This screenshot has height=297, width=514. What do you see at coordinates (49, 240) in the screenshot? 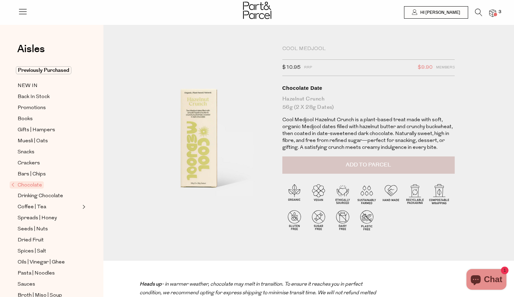
I see `a: Dried Fruit` at bounding box center [49, 240].